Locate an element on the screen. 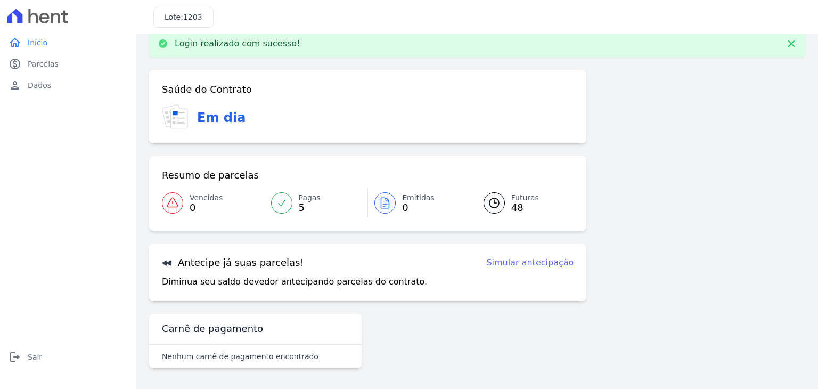 Image resolution: width=818 pixels, height=389 pixels. h3: Saúde do Contrato is located at coordinates (207, 89).